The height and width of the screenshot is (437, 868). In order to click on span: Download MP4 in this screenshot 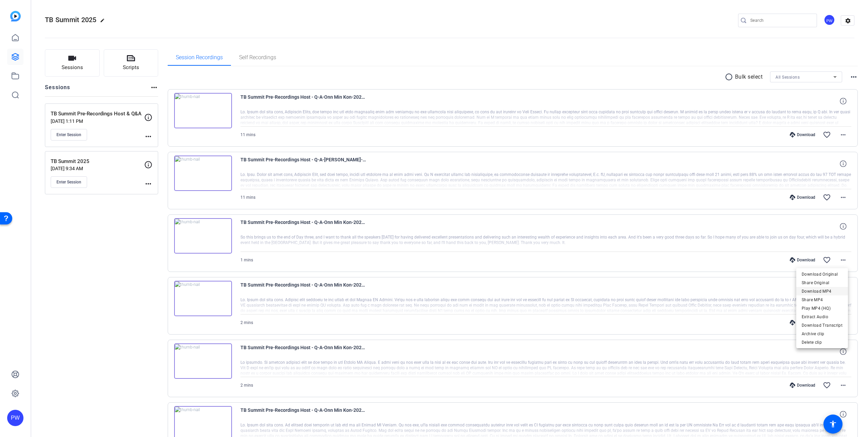, I will do `click(822, 291)`.